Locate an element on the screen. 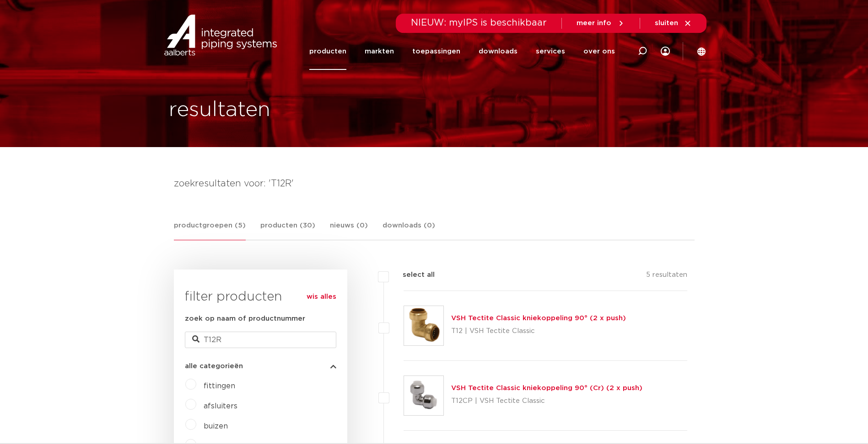  a: services is located at coordinates (550, 51).